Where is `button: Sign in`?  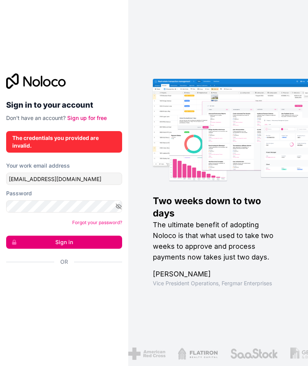 button: Sign in is located at coordinates (64, 242).